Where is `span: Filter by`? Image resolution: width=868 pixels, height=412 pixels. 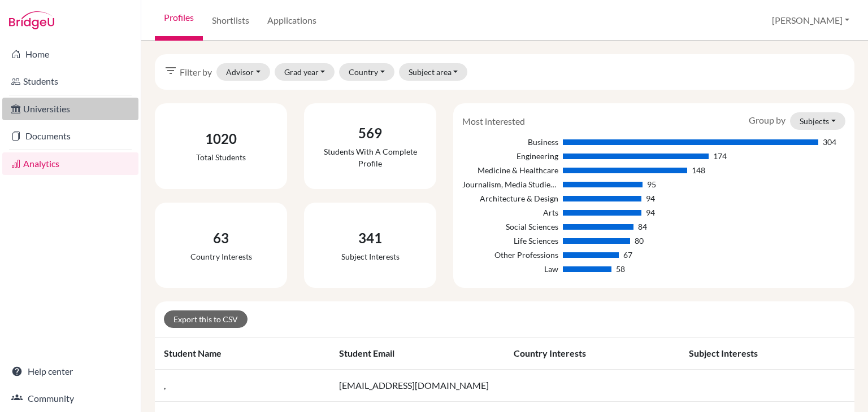
span: Filter by is located at coordinates (195, 72).